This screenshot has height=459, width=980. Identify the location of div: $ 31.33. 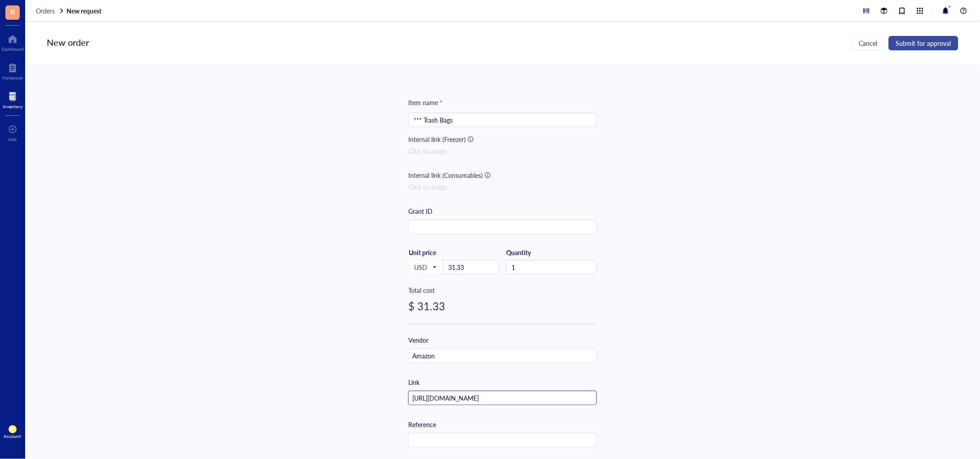
(503, 306).